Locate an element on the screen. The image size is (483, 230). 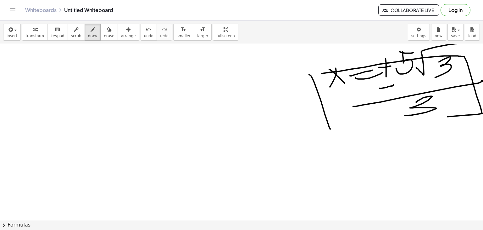
button: redoredo is located at coordinates (164, 32).